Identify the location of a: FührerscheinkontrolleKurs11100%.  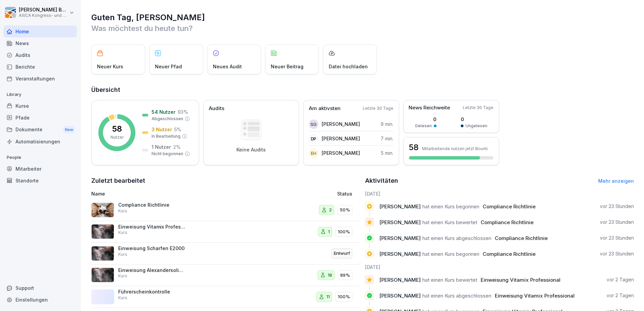
(226, 297).